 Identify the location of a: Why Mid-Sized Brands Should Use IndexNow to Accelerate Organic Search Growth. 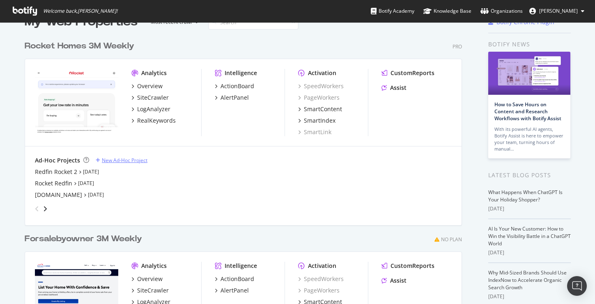
(527, 280).